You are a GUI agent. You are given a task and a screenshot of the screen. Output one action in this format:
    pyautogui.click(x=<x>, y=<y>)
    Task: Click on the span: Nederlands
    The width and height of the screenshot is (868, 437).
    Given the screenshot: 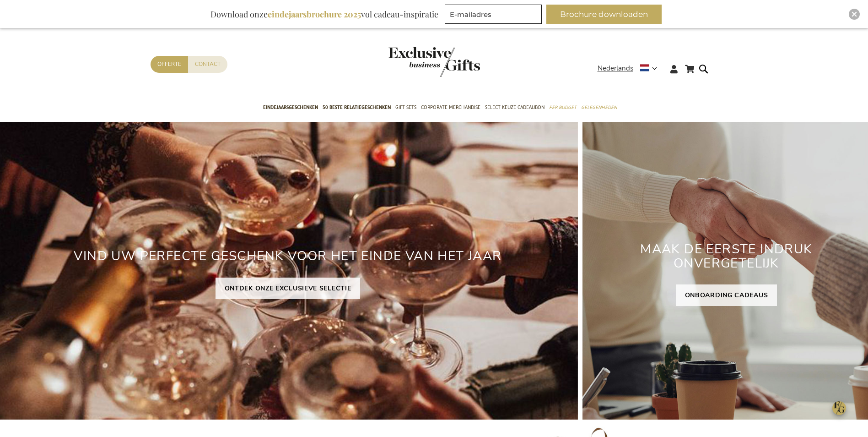 What is the action you would take?
    pyautogui.click(x=616, y=68)
    